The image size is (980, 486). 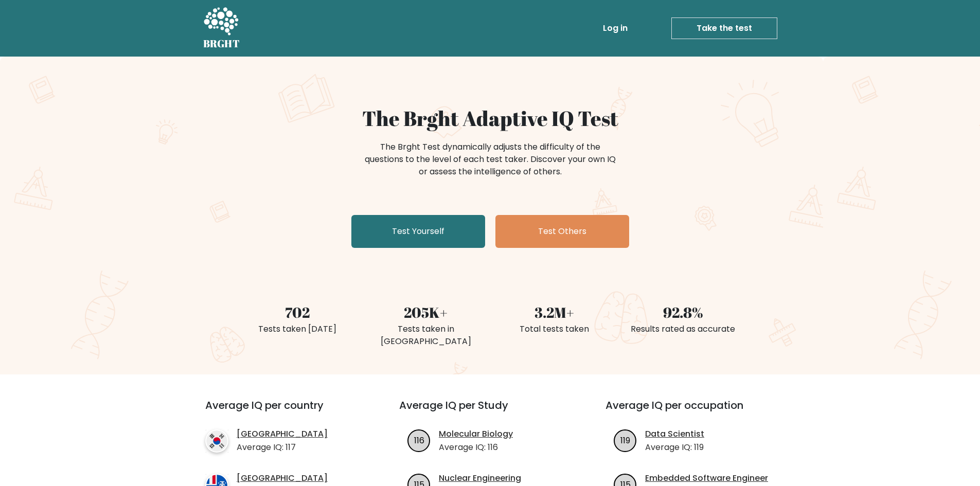 What do you see at coordinates (725, 28) in the screenshot?
I see `a: Take the test` at bounding box center [725, 28].